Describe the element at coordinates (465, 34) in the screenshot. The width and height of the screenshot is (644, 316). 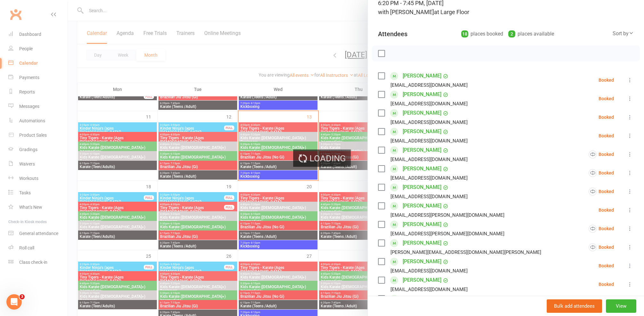
I see `div: 18` at that location.